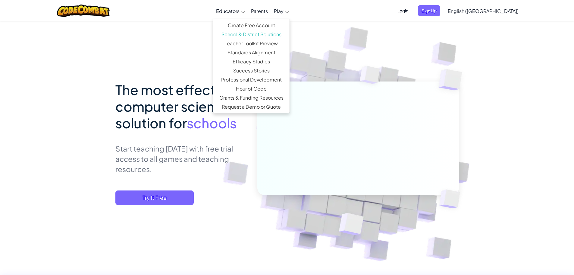  What do you see at coordinates (279, 11) in the screenshot?
I see `span: Play` at bounding box center [279, 11].